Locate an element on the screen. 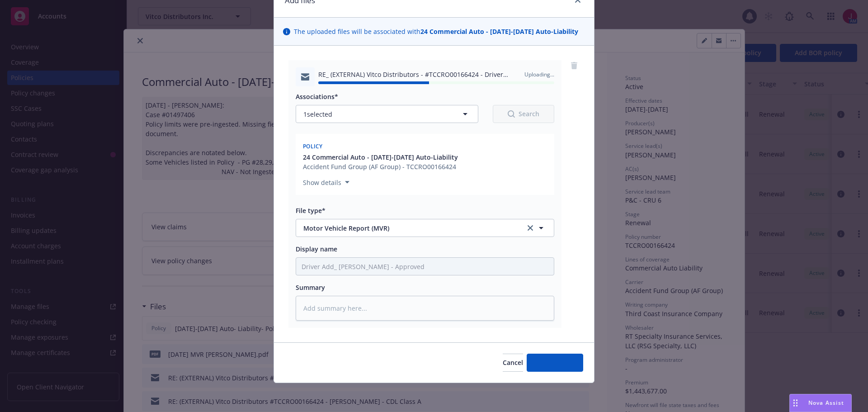 Image resolution: width=868 pixels, height=412 pixels. span: Cancel is located at coordinates (513, 362).